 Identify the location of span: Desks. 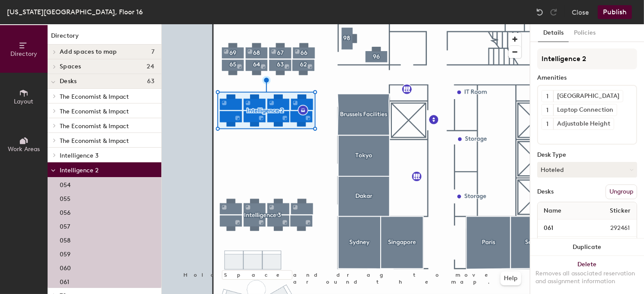
(68, 81).